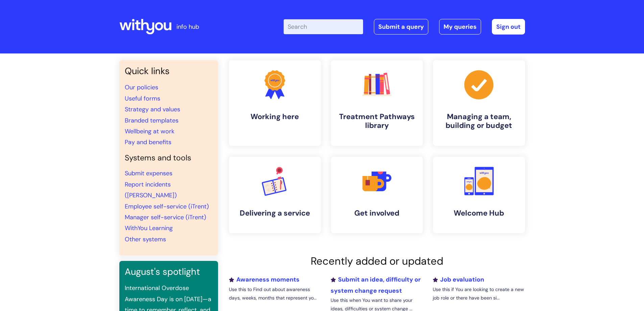 The height and width of the screenshot is (311, 644). Describe the element at coordinates (479, 103) in the screenshot. I see `a: Managing a team, building or budget` at that location.